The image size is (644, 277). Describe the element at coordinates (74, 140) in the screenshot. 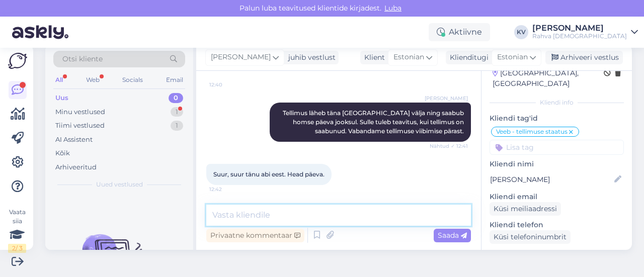

I see `div: AI Assistent` at that location.